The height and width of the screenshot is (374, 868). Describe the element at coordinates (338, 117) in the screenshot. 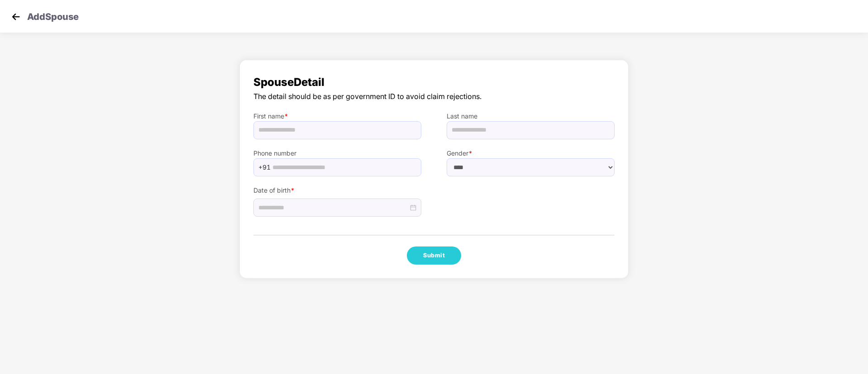

I see `label: First name` at that location.